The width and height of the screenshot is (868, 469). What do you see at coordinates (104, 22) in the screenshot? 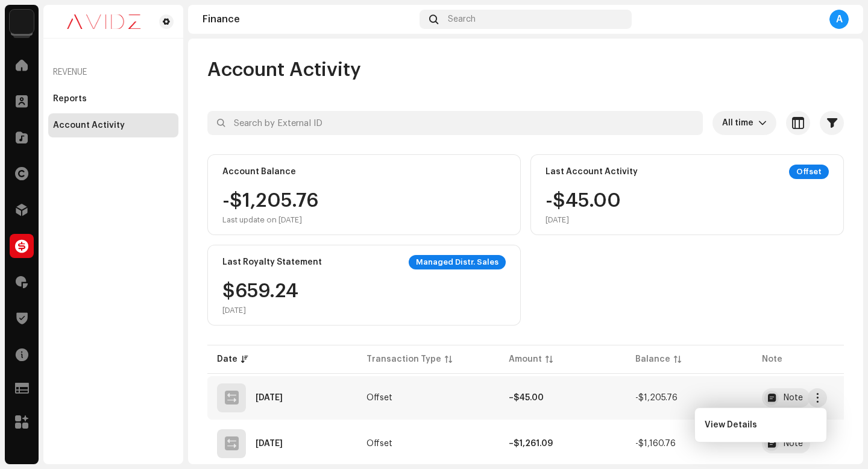
I see `img: 0c631eef-60b6-411a-a233-6856366a70de` at bounding box center [104, 22].